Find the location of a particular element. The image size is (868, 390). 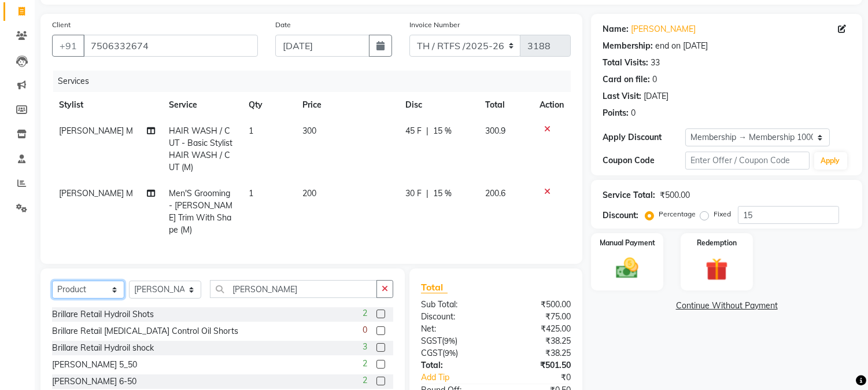

label: Redemption is located at coordinates (716, 243).